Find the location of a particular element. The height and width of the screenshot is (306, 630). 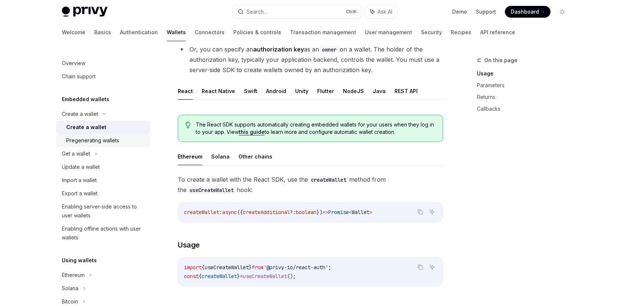

button: NodeJS is located at coordinates (353, 91).